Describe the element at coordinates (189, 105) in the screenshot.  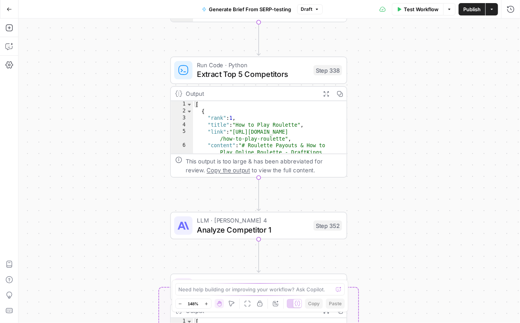
I see `span: Toggle code folding, rows 1 through 8` at that location.